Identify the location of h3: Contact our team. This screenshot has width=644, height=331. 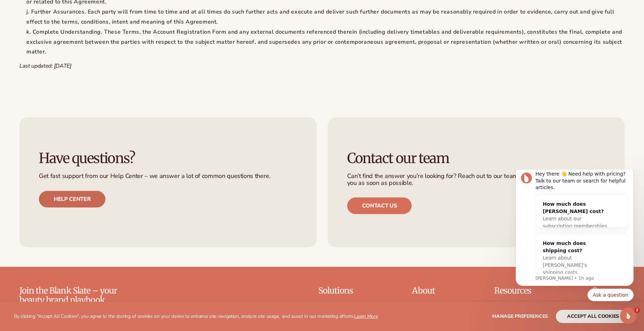
(476, 158).